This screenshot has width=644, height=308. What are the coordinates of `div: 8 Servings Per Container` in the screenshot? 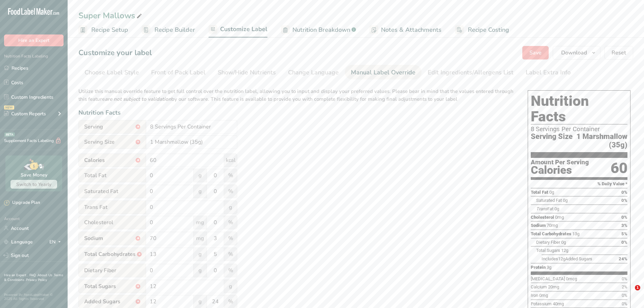 It's located at (579, 129).